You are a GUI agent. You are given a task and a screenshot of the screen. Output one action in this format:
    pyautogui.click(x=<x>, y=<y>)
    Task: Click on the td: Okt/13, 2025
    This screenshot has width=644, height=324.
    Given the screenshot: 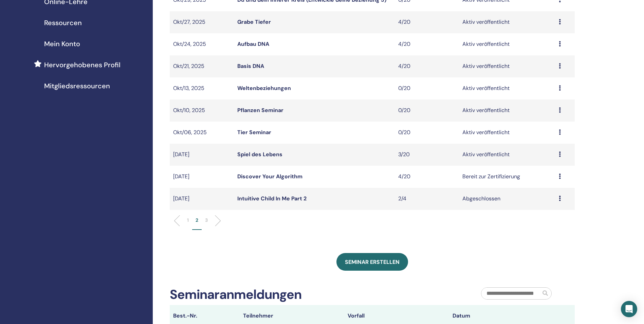 What is the action you would take?
    pyautogui.click(x=202, y=88)
    